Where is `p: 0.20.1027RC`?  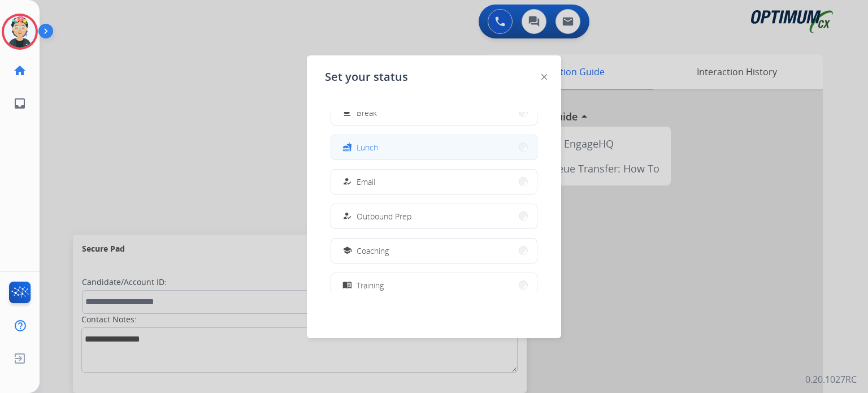 p: 0.20.1027RC is located at coordinates (831, 379).